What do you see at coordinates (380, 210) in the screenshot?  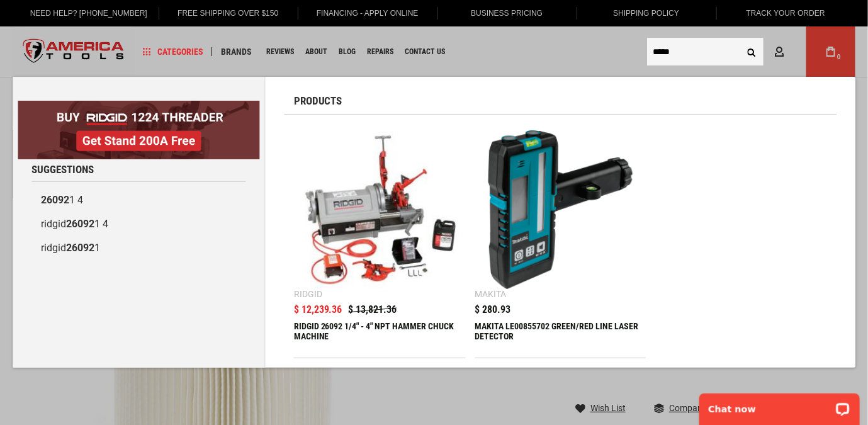 I see `img: RIDGID 26092 1/4` at bounding box center [380, 210].